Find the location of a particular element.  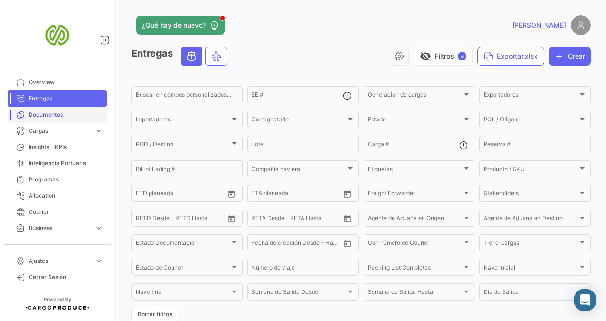

a: Programas is located at coordinates (57, 180).